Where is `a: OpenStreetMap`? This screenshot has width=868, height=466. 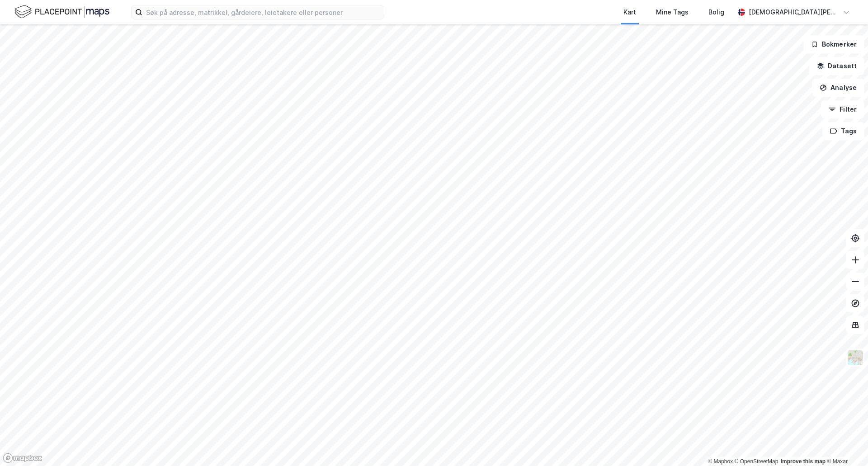
a: OpenStreetMap is located at coordinates (757, 462).